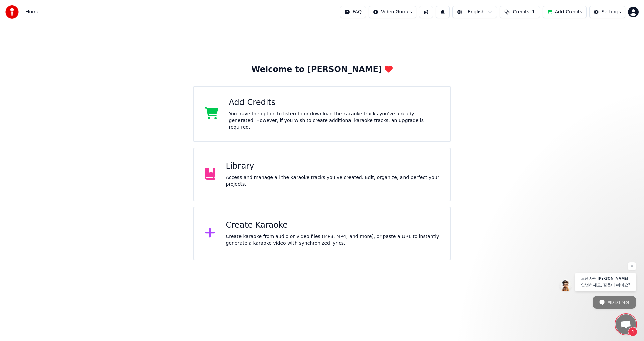  Describe the element at coordinates (333, 181) in the screenshot. I see `div: Access and manage all the karaoke tracks you’ve created. Edit, organize, and perfect your projects.` at that location.